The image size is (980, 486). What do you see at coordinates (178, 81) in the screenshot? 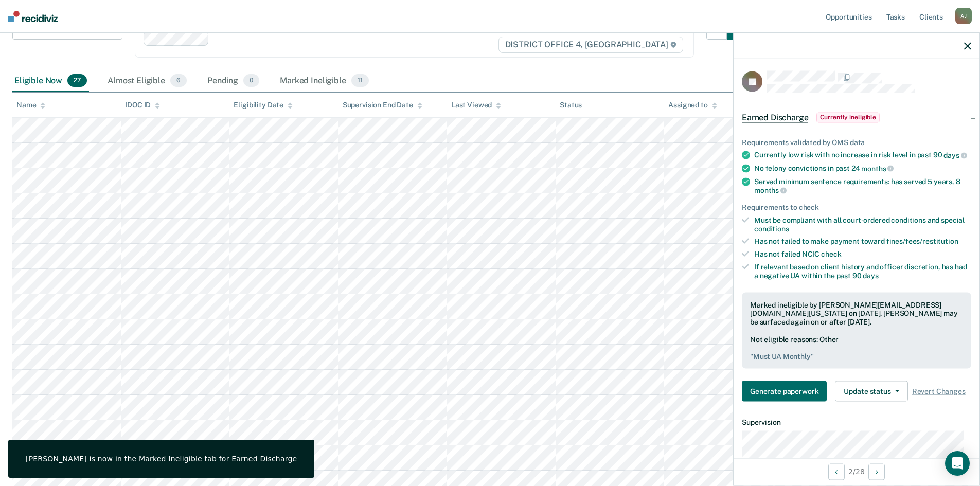
I see `span: 6` at bounding box center [178, 81].